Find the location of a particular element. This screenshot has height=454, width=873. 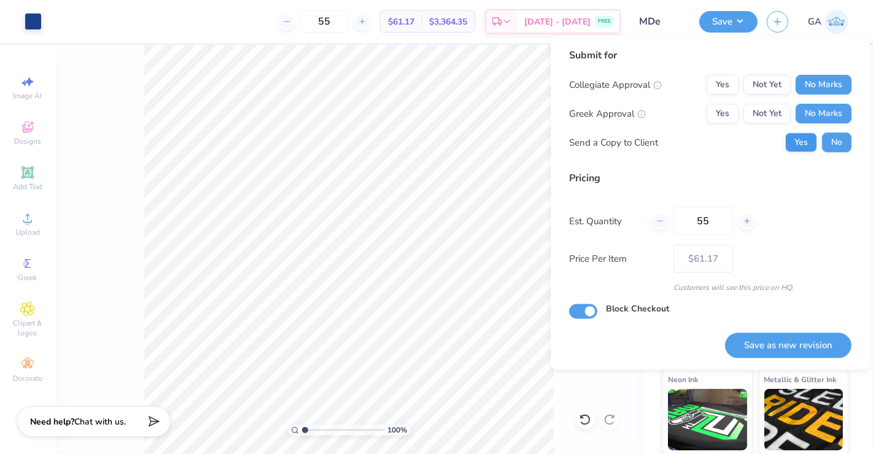

span: Chat with us. is located at coordinates (100, 421).